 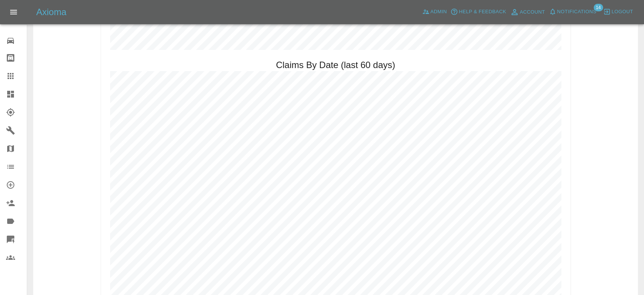 What do you see at coordinates (527, 12) in the screenshot?
I see `a: Account` at bounding box center [527, 12].